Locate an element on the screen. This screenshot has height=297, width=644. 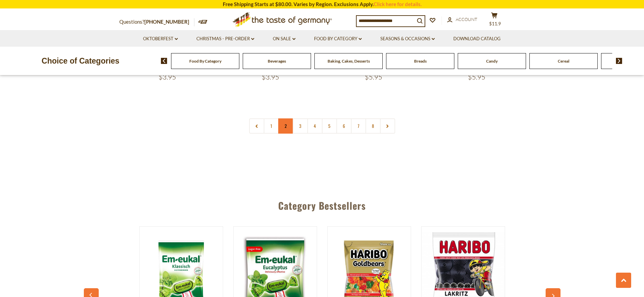
img: next arrow is located at coordinates (619, 61).